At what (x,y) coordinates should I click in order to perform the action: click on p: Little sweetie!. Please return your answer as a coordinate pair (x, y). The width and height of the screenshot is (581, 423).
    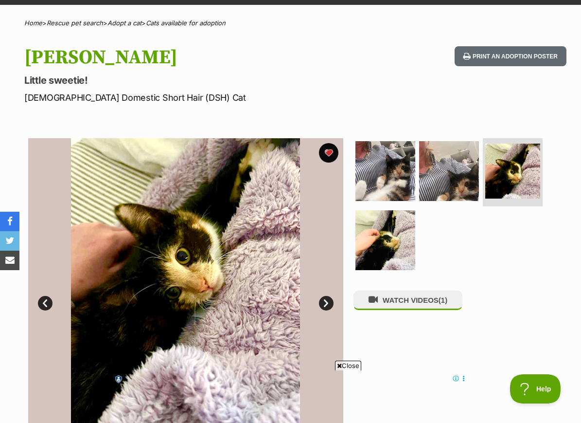
    Looking at the image, I should click on (190, 80).